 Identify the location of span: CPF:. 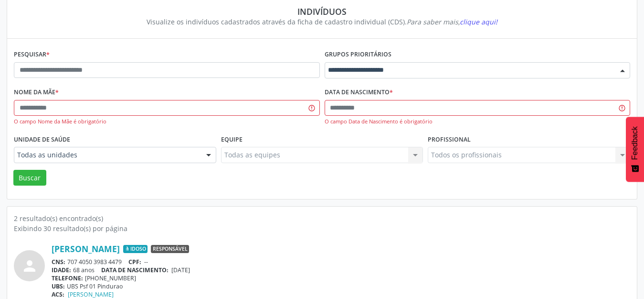
(135, 262).